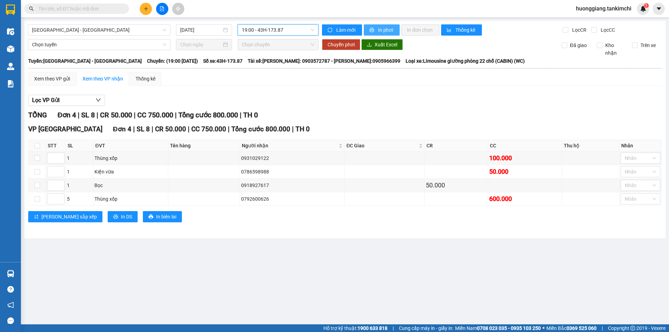  I want to click on button: caret-down, so click(659, 9).